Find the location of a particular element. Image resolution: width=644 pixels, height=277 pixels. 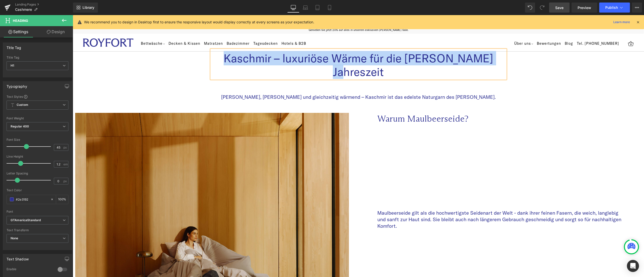

p: Maulbeerseide gilt als die hochwertigste Seidenart der Welt - dank ihrer feinen Fasern, die weich... is located at coordinates (428, 205).